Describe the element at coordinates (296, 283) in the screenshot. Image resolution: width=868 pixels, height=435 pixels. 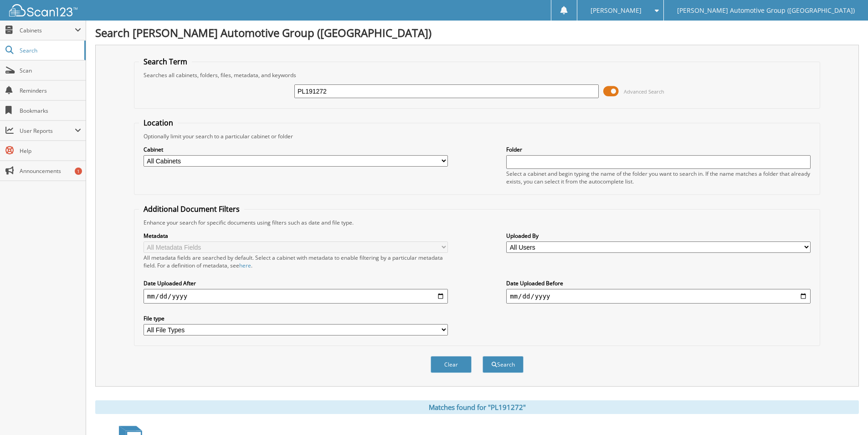
I see `label: Date Uploaded After` at that location.